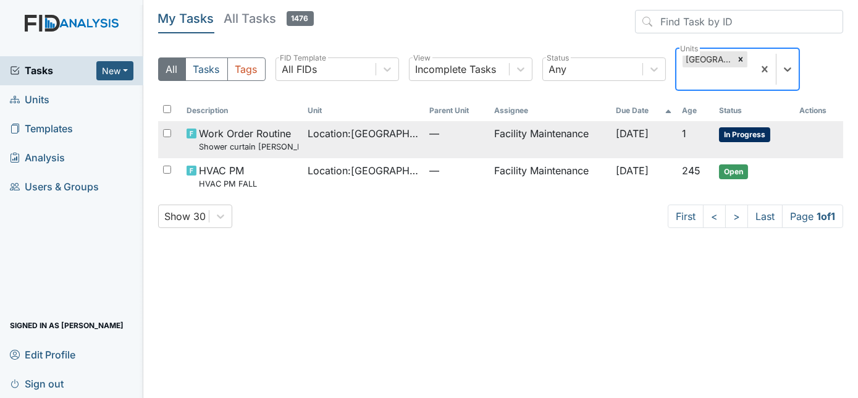  What do you see at coordinates (248, 139) in the screenshot?
I see `span: Work Order Routine Shower curtain rob` at bounding box center [248, 139].